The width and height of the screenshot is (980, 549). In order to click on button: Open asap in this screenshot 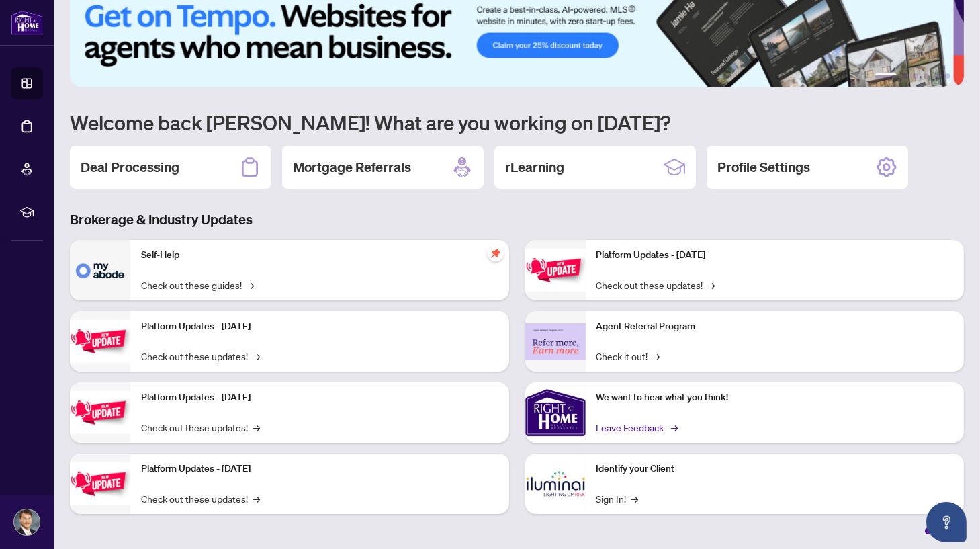, I will do `click(946, 522)`.